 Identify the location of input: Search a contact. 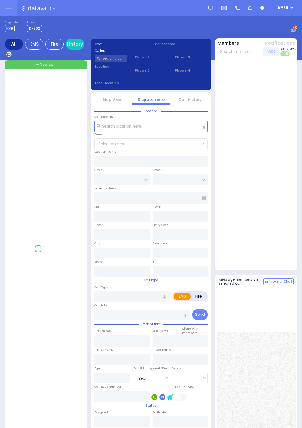
(111, 58).